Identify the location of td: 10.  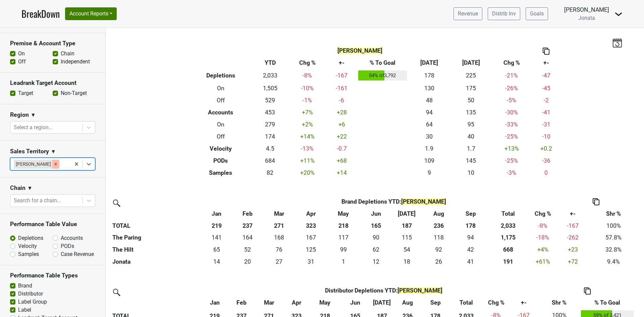
(471, 173).